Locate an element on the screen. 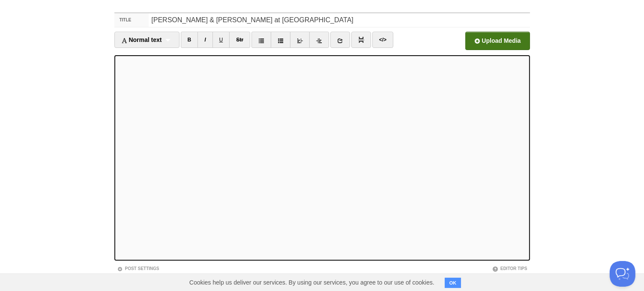 The image size is (644, 291). button: OK is located at coordinates (453, 283).